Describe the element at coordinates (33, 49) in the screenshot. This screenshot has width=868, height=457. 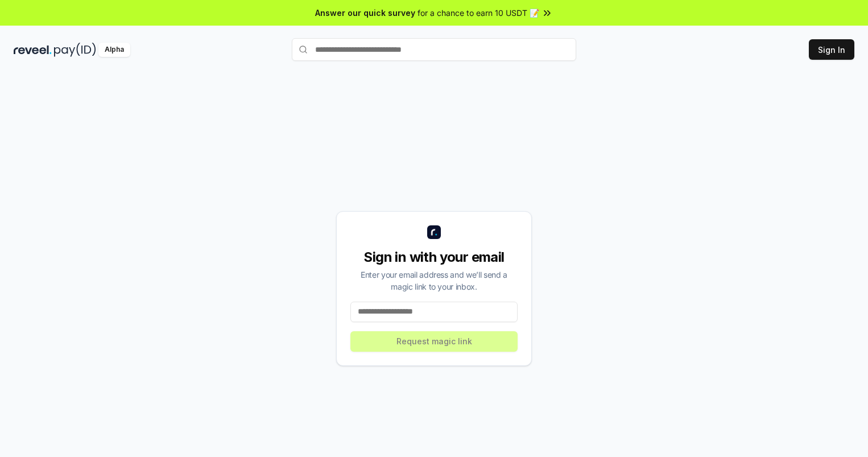
I see `img: reveel_dark` at that location.